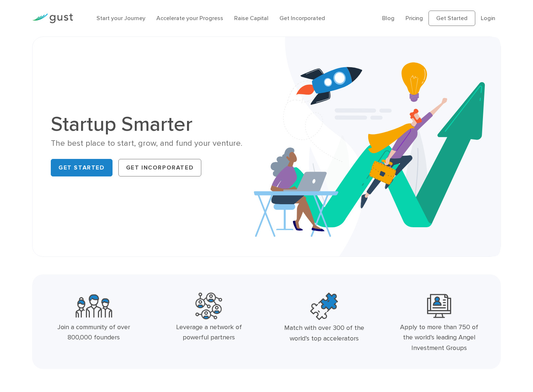 The height and width of the screenshot is (392, 533). Describe the element at coordinates (488, 18) in the screenshot. I see `a: Login` at that location.